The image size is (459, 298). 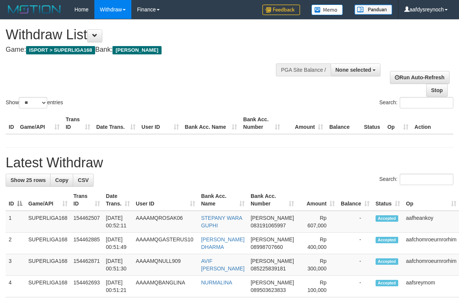 What do you see at coordinates (87, 286) in the screenshot?
I see `td: 154462693` at bounding box center [87, 286].